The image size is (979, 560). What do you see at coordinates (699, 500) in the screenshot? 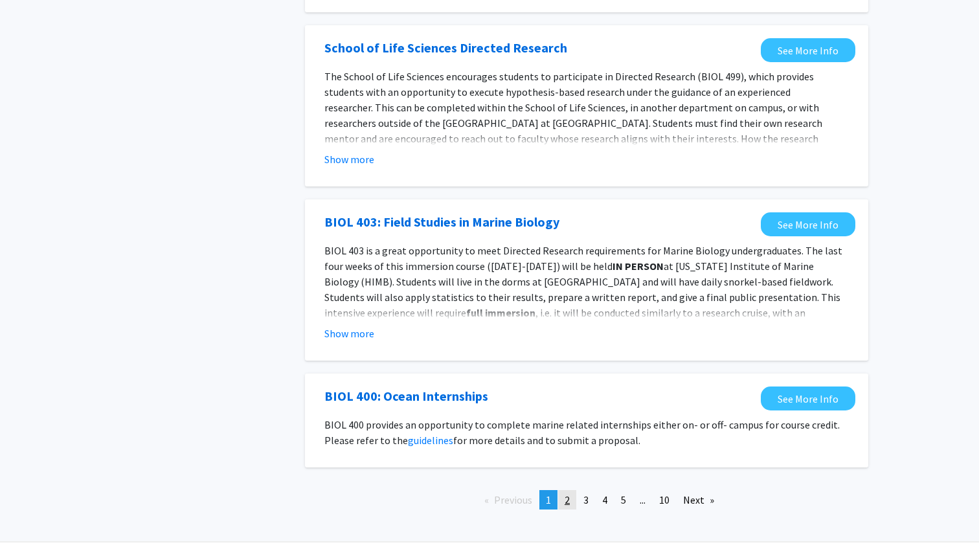
I see `a: Next page` at bounding box center [699, 500].